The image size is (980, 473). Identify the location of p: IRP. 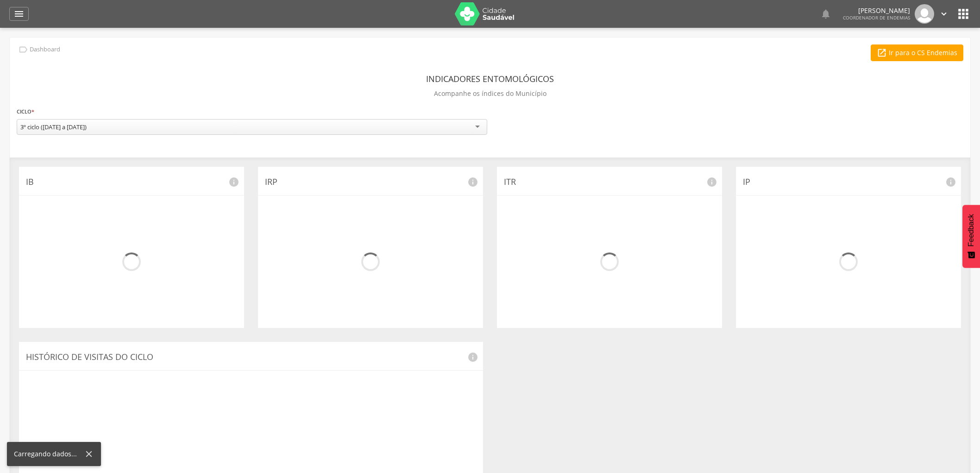
(370, 182).